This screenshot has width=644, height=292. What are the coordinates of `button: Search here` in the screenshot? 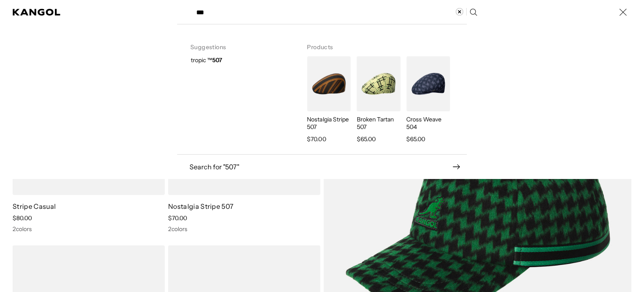 It's located at (473, 12).